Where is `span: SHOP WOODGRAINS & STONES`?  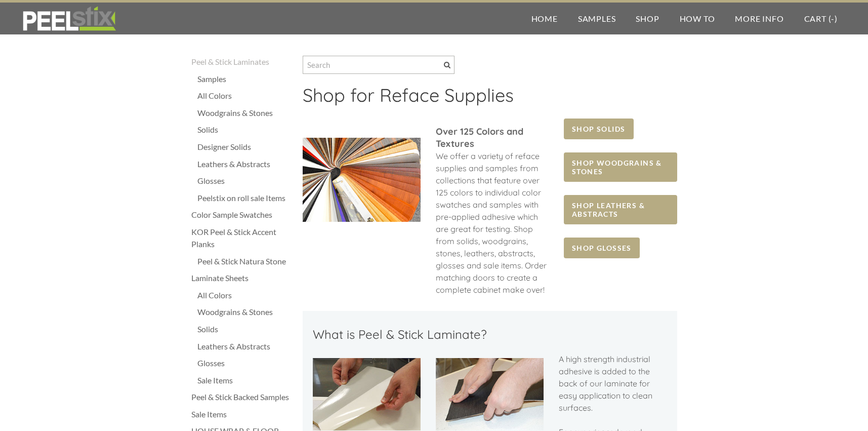 span: SHOP WOODGRAINS & STONES is located at coordinates (621, 167).